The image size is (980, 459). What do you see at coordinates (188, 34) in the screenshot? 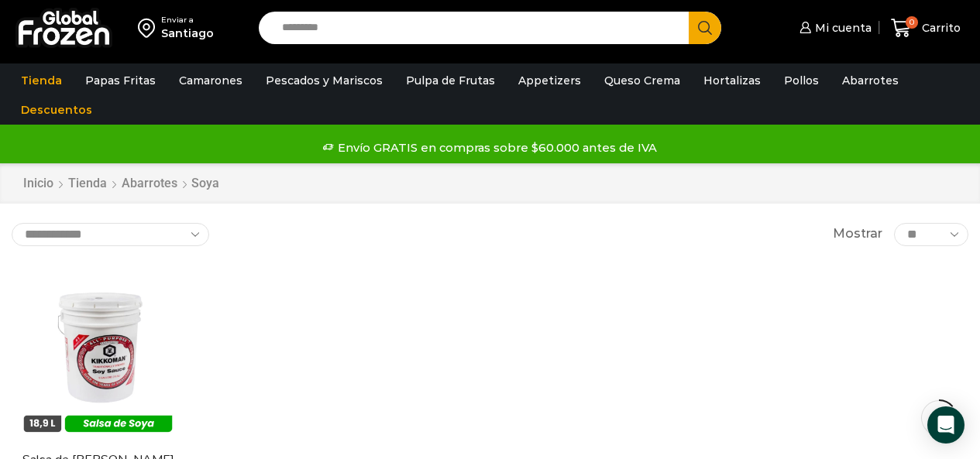
I see `div: Santiago` at bounding box center [188, 34].